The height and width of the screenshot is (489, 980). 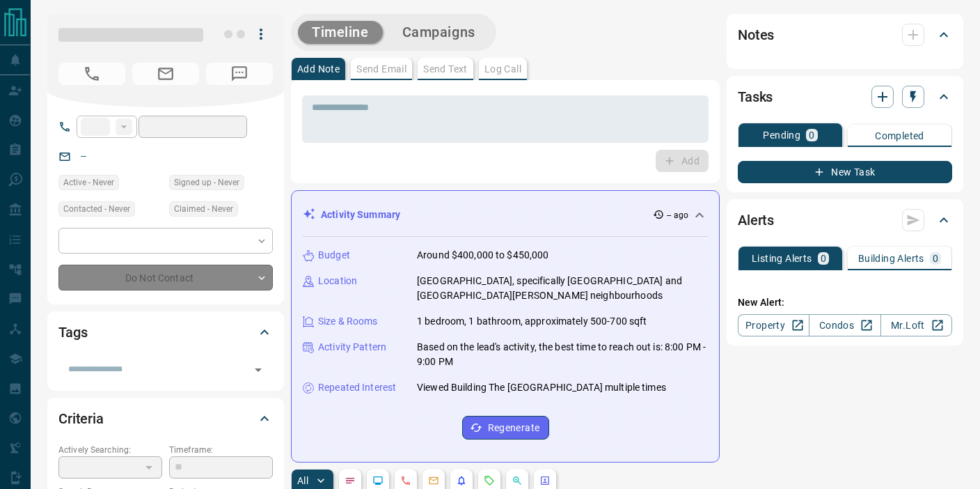 I want to click on p: -- ago, so click(x=677, y=215).